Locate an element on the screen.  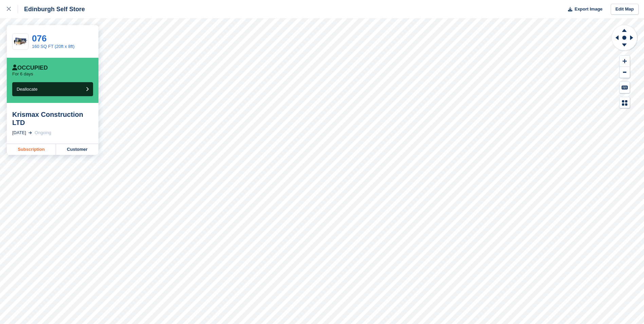
a: 160 SQ FT (20ft x 8ft) is located at coordinates (53, 46).